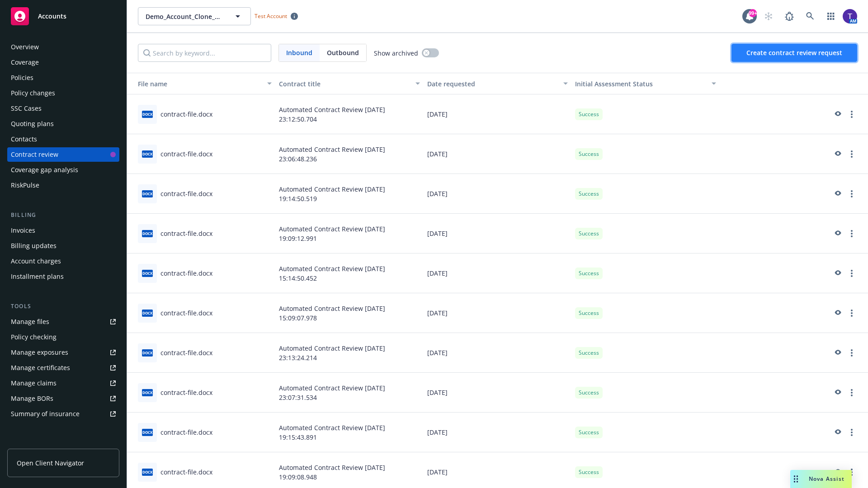 The width and height of the screenshot is (868, 488). Describe the element at coordinates (40, 368) in the screenshot. I see `div: Manage certificates` at that location.